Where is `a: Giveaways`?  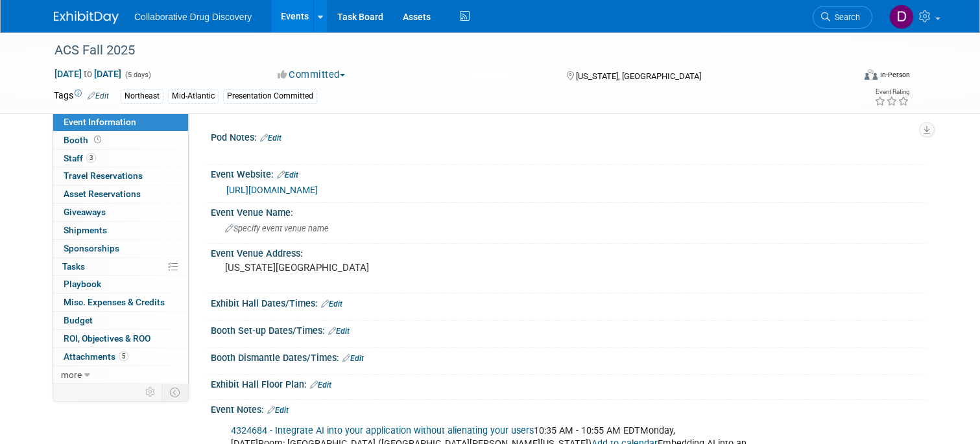 a: Giveaways is located at coordinates (120, 212).